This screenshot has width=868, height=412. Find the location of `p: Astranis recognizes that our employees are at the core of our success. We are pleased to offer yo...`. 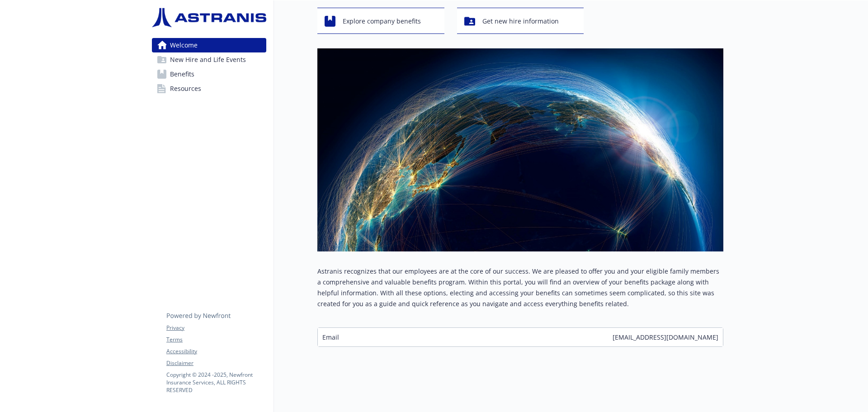

p: Astranis recognizes that our employees are at the core of our success. We are pleased to offer yo... is located at coordinates (520, 288).